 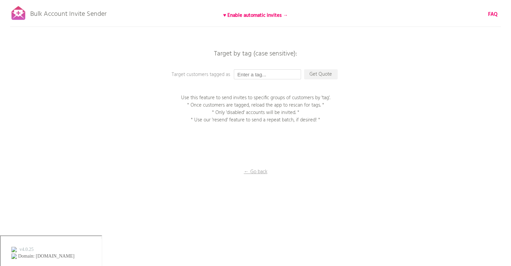 What do you see at coordinates (94, 42) in the screenshot?
I see `div: Keywords by Traffic` at bounding box center [94, 42].